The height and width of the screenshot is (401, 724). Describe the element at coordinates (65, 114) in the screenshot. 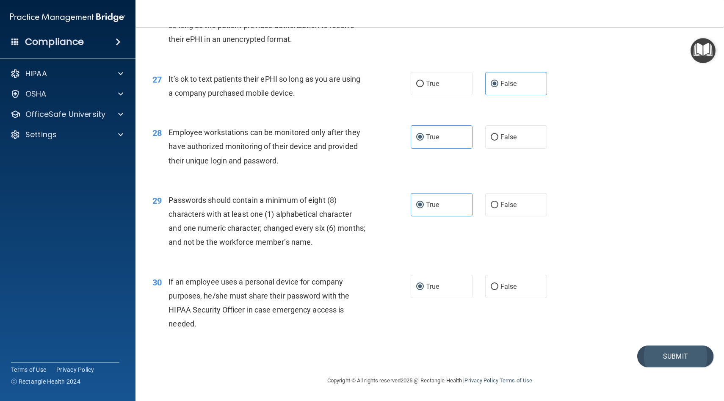

I see `p: OfficeSafe University` at that location.